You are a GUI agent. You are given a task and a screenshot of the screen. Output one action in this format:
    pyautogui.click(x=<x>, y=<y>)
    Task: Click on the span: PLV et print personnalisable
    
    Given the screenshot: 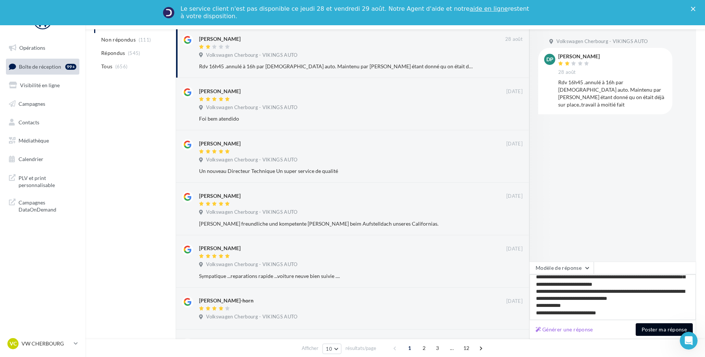 What is the action you would take?
    pyautogui.click(x=47, y=181)
    